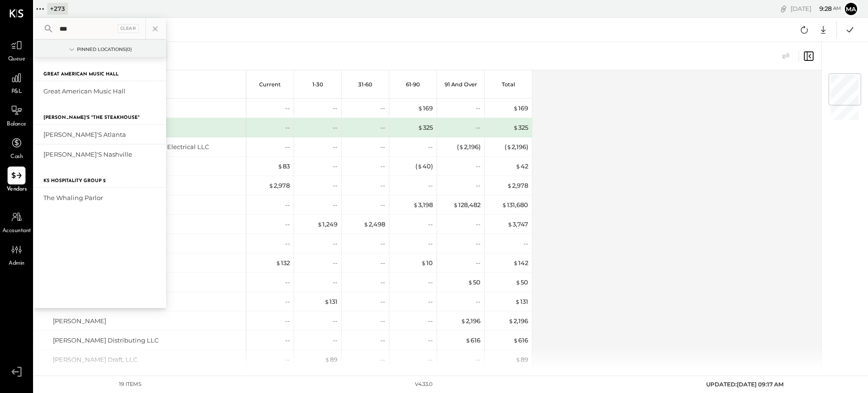 Image resolution: width=868 pixels, height=393 pixels. Describe the element at coordinates (16, 83) in the screenshot. I see `a: P&L` at that location.